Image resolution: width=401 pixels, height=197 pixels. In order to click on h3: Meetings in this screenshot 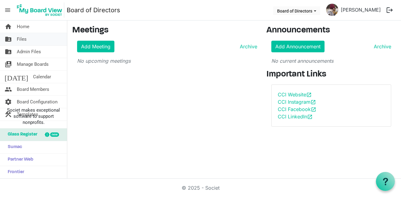, I will do `click(165, 31)`.